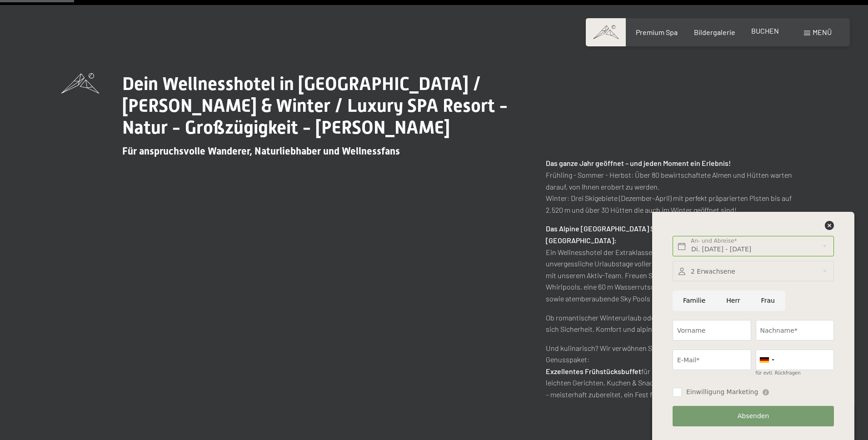 The image size is (868, 440). Describe the element at coordinates (677, 323) in the screenshot. I see `p: Ob romantischer Winterurlaub oder sonniger Sommertraum – bei uns verbinden sich Sicherheit, Komfo...` at that location.